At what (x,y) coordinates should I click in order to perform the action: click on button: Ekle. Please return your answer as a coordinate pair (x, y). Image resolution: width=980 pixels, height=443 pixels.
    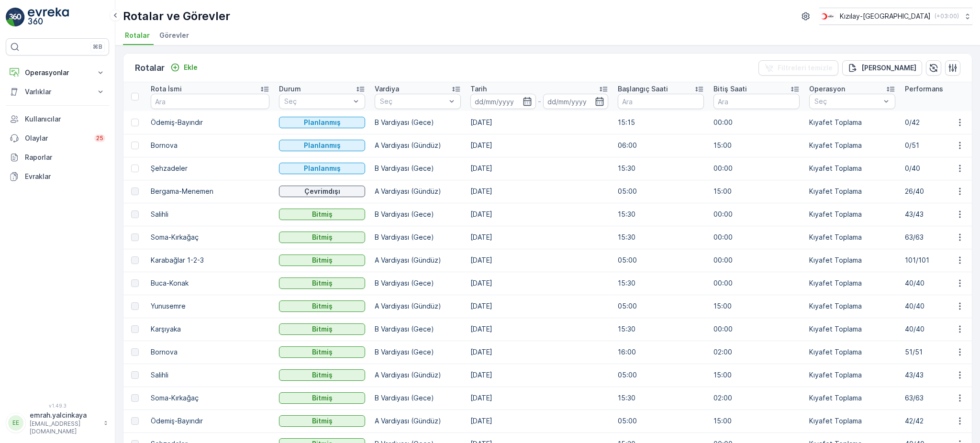
    Looking at the image, I should click on (184, 68).